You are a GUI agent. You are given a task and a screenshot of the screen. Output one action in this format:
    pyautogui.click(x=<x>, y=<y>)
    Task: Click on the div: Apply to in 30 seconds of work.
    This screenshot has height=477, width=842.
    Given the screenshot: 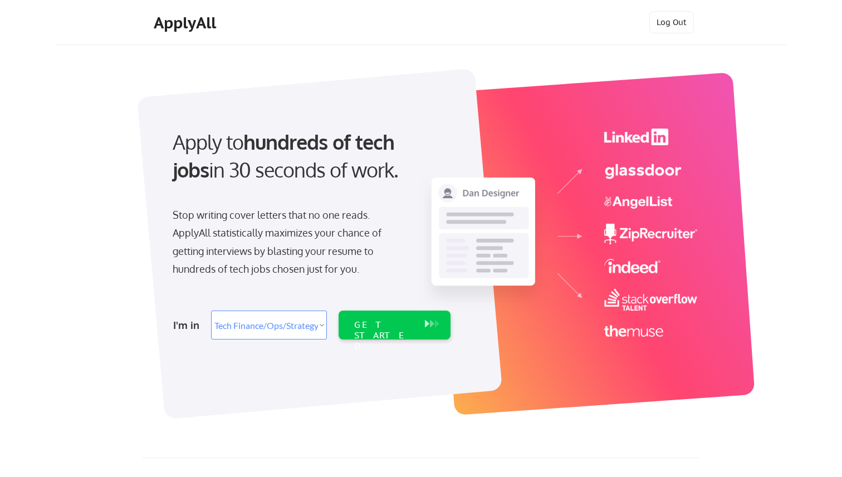 What is the action you would take?
    pyautogui.click(x=309, y=156)
    